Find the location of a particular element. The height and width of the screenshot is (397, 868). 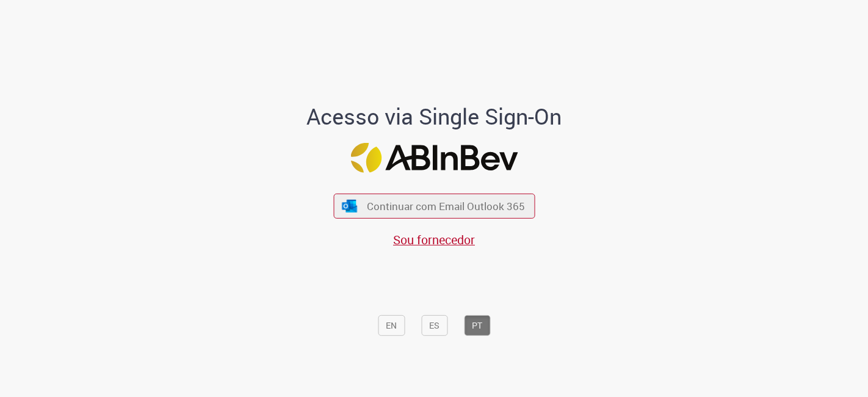

button: ícone Azure/Microsoft 360 Continuar com Email Outlook 365 is located at coordinates (434, 206).